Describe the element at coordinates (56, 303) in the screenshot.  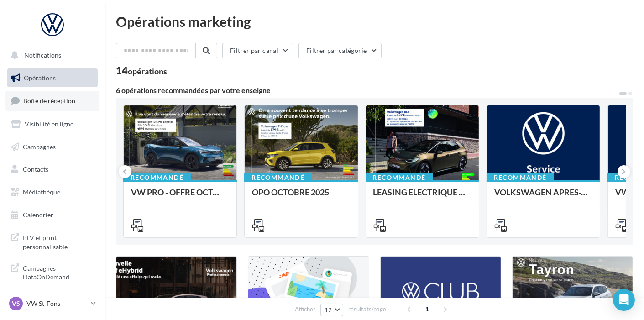
I see `p: VW St-Fons` at that location.